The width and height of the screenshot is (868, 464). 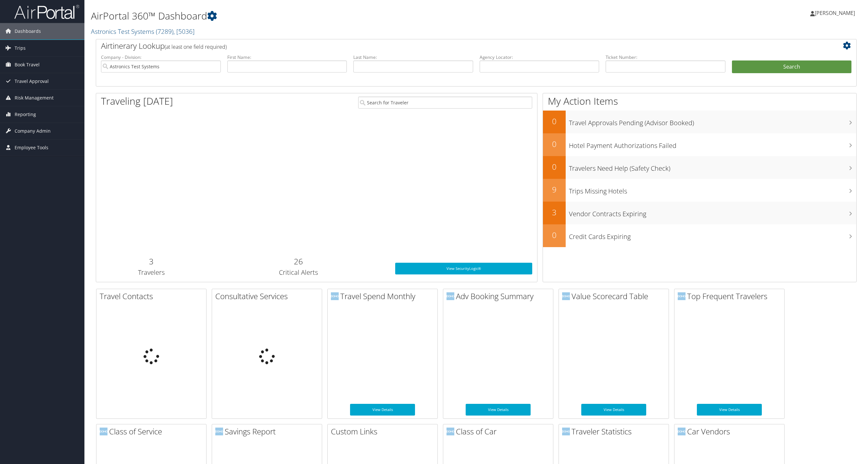 I want to click on a: 0Credit Cards Expiring, so click(x=700, y=235).